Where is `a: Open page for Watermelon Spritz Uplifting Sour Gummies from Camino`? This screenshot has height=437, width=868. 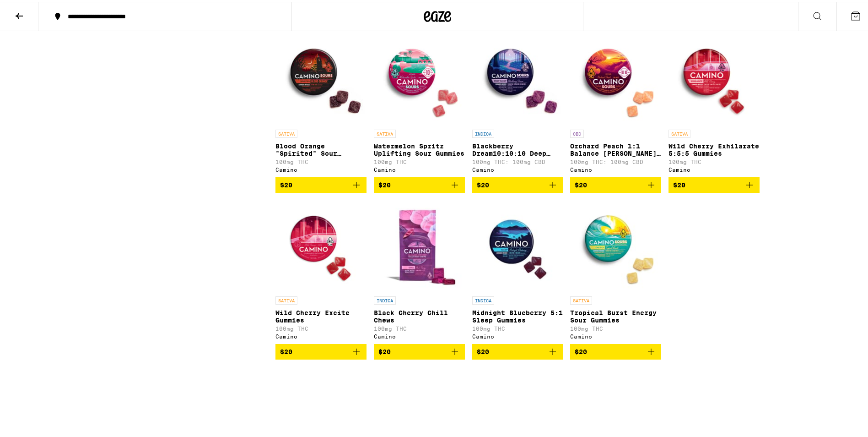 a: Open page for Watermelon Spritz Uplifting Sour Gummies from Camino is located at coordinates (419, 103).